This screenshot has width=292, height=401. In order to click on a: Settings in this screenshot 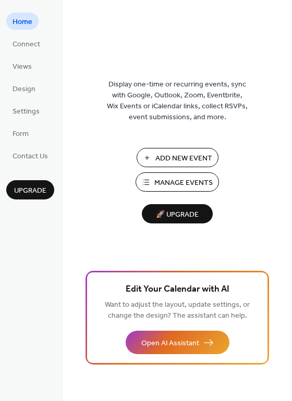, I will do `click(26, 110)`.